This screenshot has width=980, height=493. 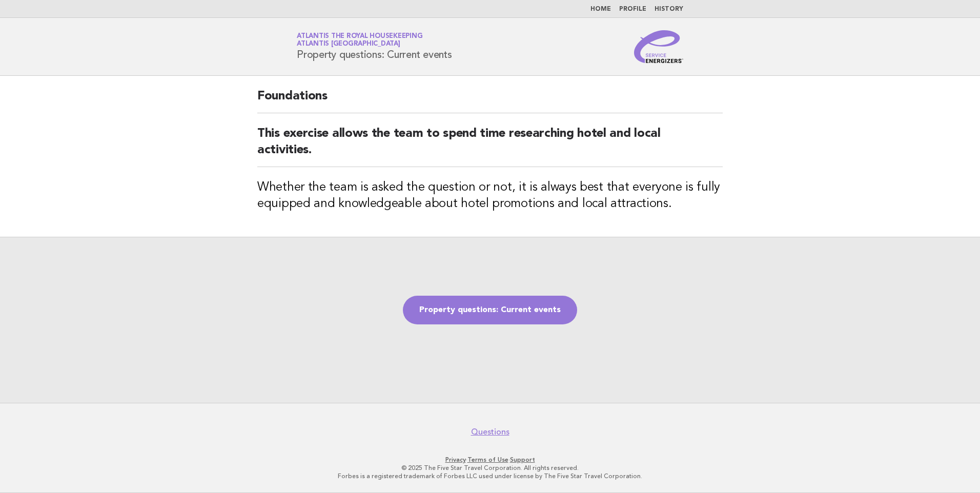 I want to click on h1: Property questions: Current events, so click(x=374, y=46).